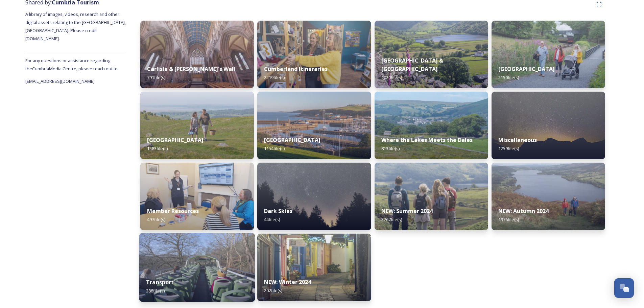 This screenshot has height=308, width=644. I want to click on strong: Miscellaneous, so click(518, 140).